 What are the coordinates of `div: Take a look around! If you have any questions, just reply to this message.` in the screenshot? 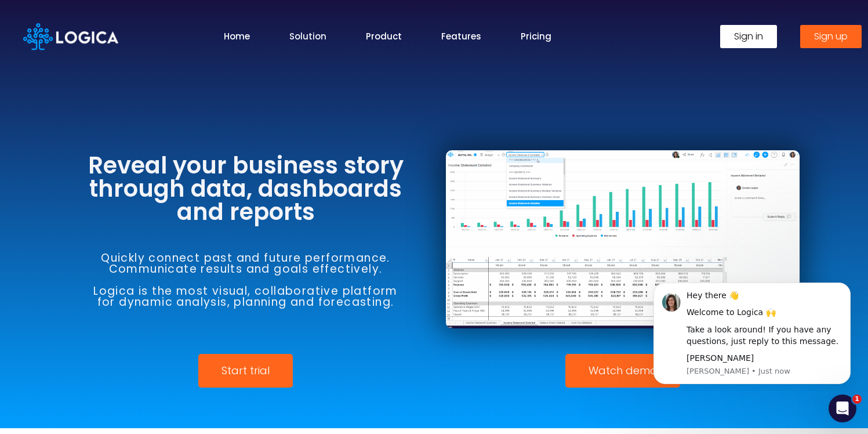 It's located at (128, 63).